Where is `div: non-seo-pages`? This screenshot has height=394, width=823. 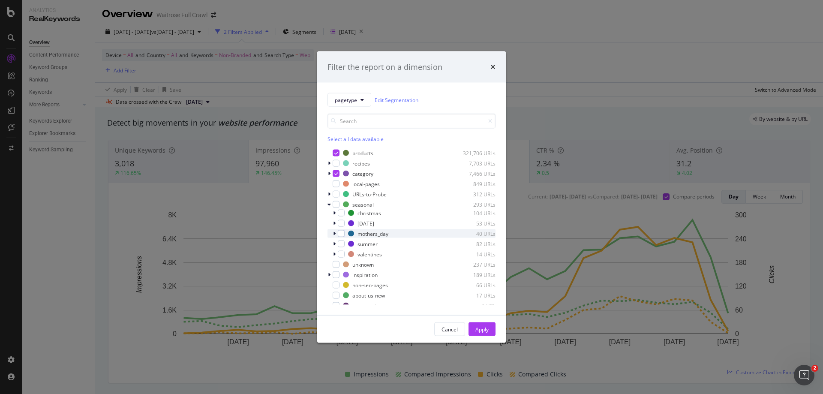 div: non-seo-pages is located at coordinates (370, 285).